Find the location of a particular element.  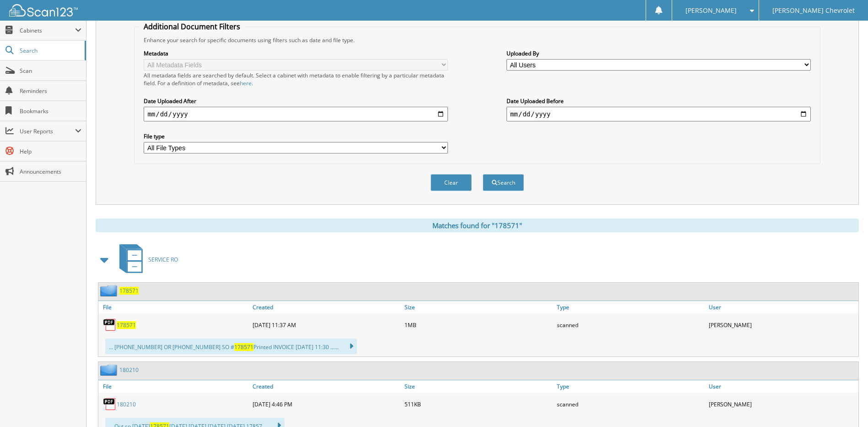

div: 1MB is located at coordinates (479, 325).